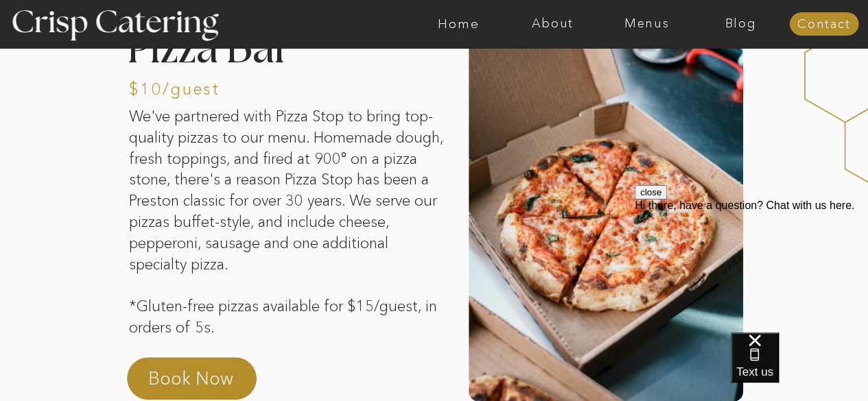 The image size is (868, 401). I want to click on nav: About, so click(552, 24).